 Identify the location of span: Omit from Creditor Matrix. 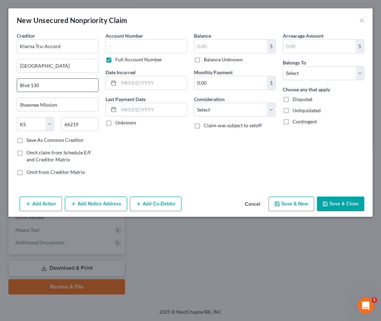
(56, 172).